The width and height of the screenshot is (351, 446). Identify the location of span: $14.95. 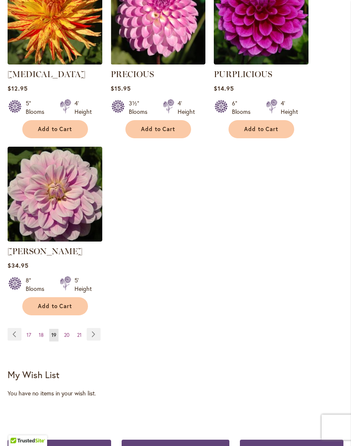
(224, 88).